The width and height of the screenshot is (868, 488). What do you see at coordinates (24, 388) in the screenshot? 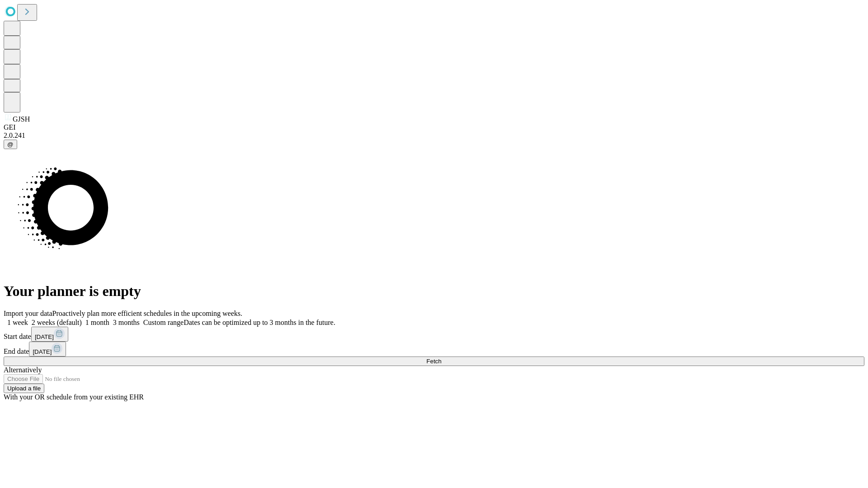
I see `button: Upload a file` at bounding box center [24, 388].